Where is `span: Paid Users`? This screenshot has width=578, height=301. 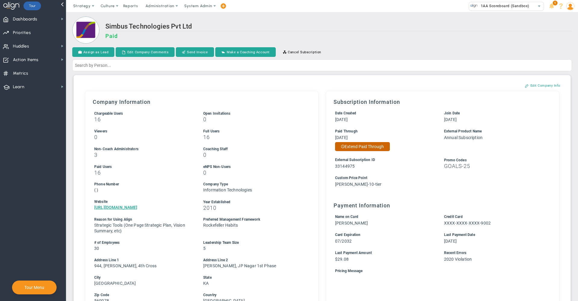
span: Paid Users is located at coordinates (103, 167).